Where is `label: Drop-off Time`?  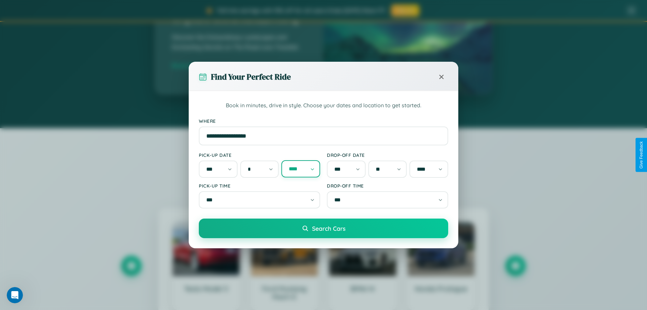 label: Drop-off Time is located at coordinates (388, 185).